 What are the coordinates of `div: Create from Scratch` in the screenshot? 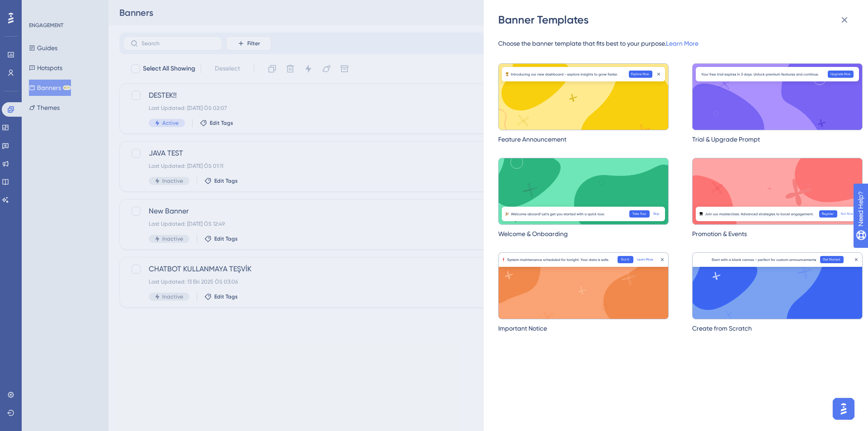 It's located at (778, 329).